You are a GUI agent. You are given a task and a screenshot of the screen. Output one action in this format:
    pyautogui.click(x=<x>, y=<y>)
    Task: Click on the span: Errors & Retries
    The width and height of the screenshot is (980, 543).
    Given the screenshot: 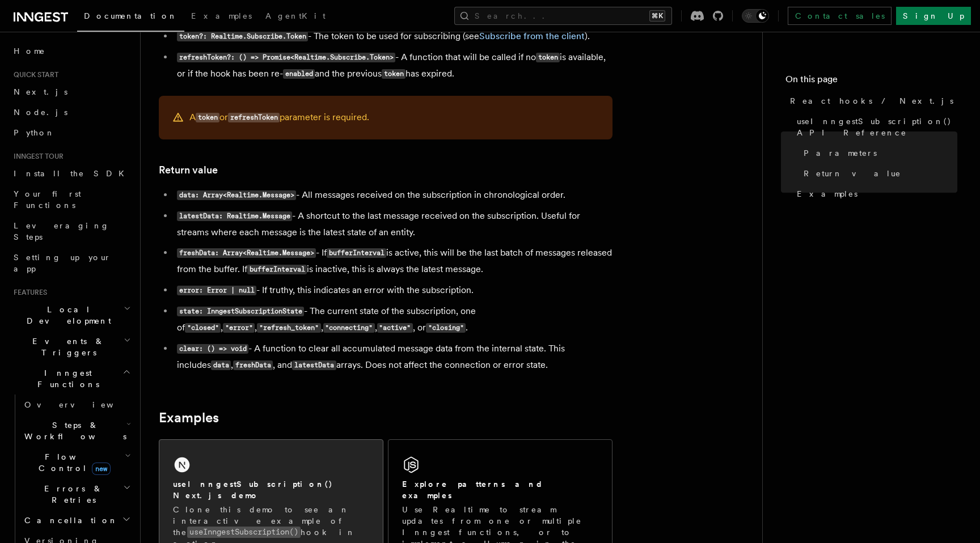 What is the action you would take?
    pyautogui.click(x=71, y=495)
    